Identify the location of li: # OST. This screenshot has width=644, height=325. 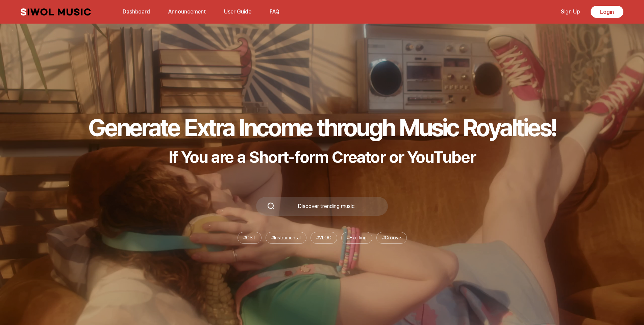
(249, 238).